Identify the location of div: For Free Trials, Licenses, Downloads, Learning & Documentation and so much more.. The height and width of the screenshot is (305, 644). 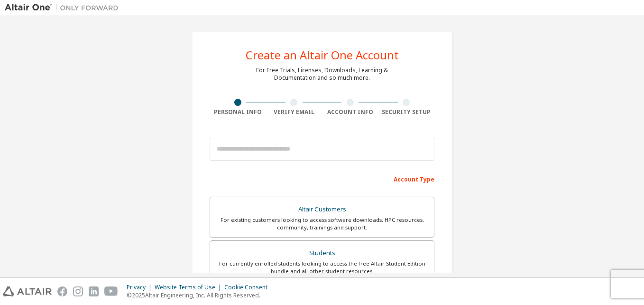
(322, 74).